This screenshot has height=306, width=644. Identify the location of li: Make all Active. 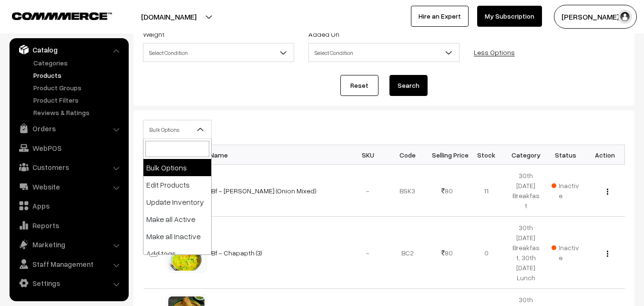
(177, 219).